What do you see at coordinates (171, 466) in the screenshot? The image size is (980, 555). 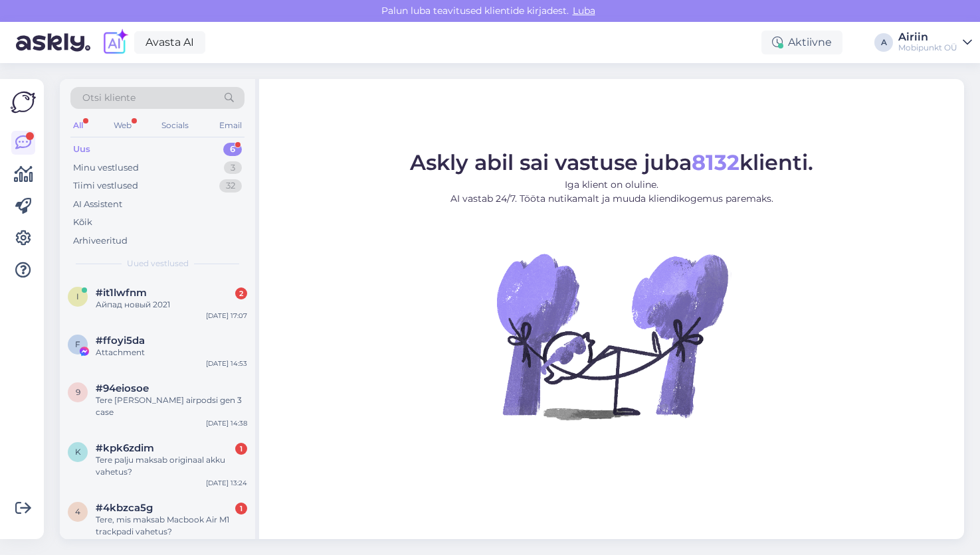 I see `div: Tere palju maksab originaal akku vahetus?` at bounding box center [171, 466].